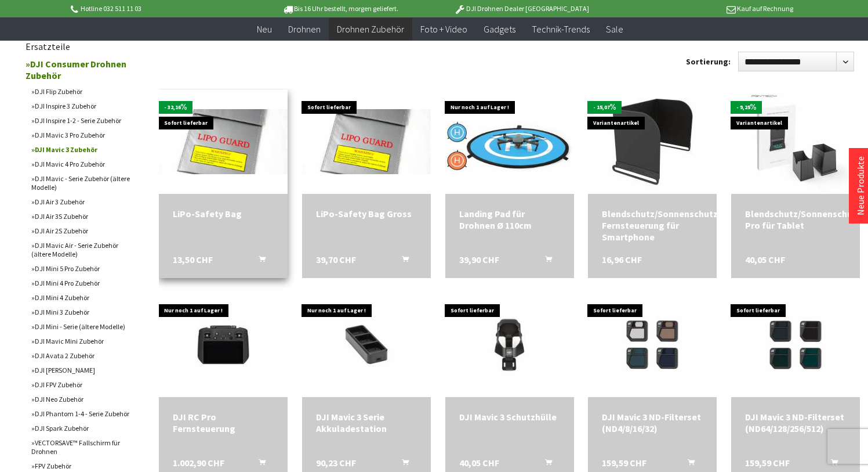 This screenshot has height=472, width=868. What do you see at coordinates (223, 213) in the screenshot?
I see `div: LiPo-Safety Bag` at bounding box center [223, 213].